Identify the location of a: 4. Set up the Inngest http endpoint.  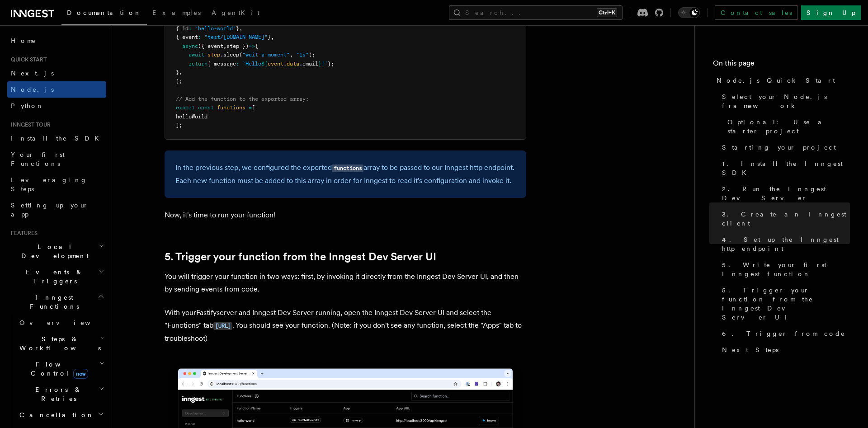
(784, 244).